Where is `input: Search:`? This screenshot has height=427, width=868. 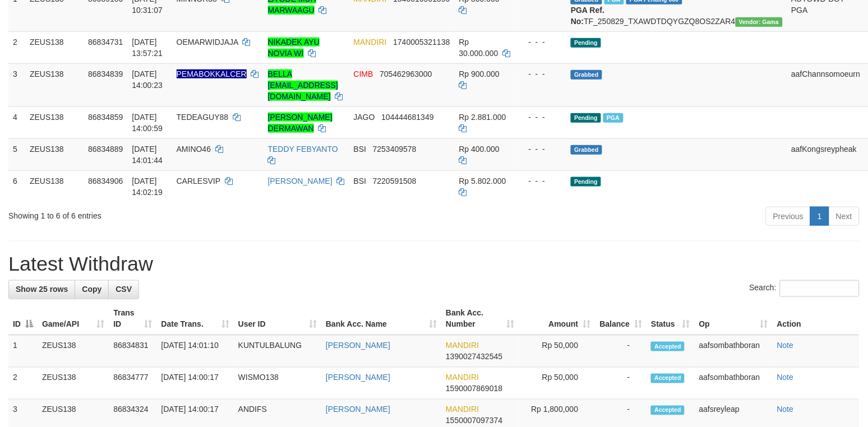
input: Search: is located at coordinates (820, 289).